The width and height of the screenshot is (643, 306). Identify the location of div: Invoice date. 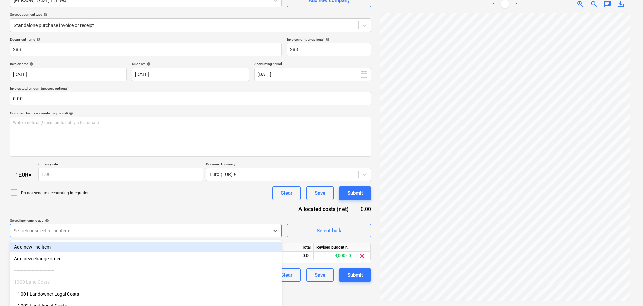
(68, 64).